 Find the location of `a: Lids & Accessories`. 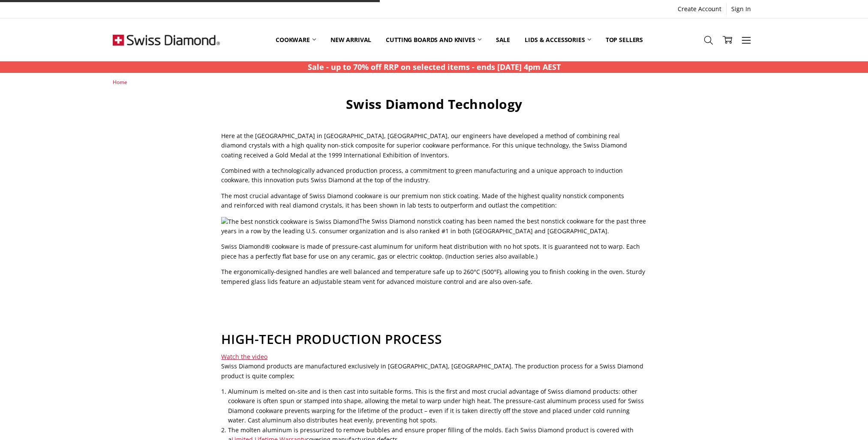

a: Lids & Accessories is located at coordinates (557, 39).